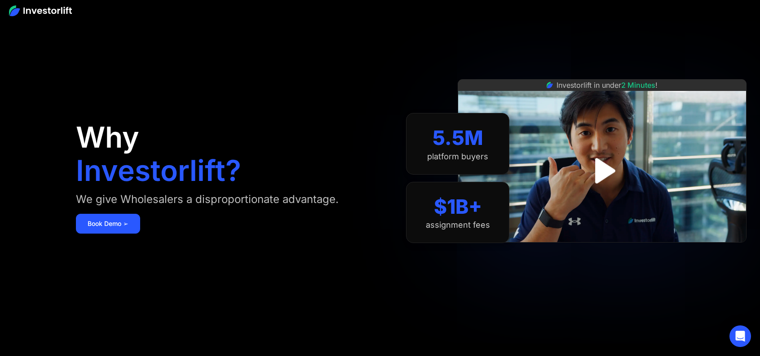 The width and height of the screenshot is (760, 356). Describe the element at coordinates (107, 137) in the screenshot. I see `h1: Why` at that location.